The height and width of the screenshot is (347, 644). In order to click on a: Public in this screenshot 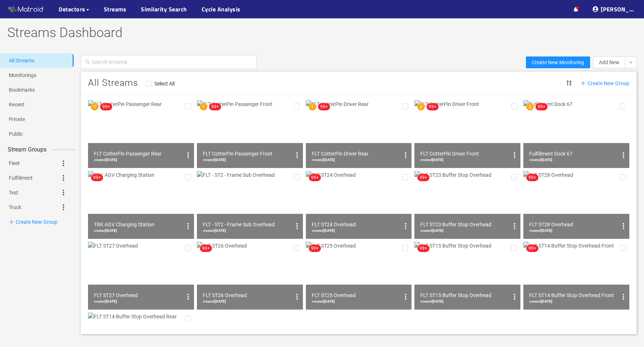, I will do `click(16, 134)`.